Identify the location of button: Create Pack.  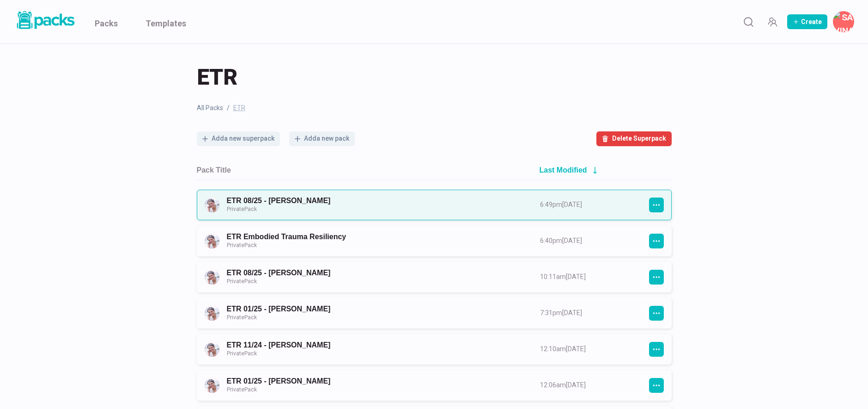
(807, 21).